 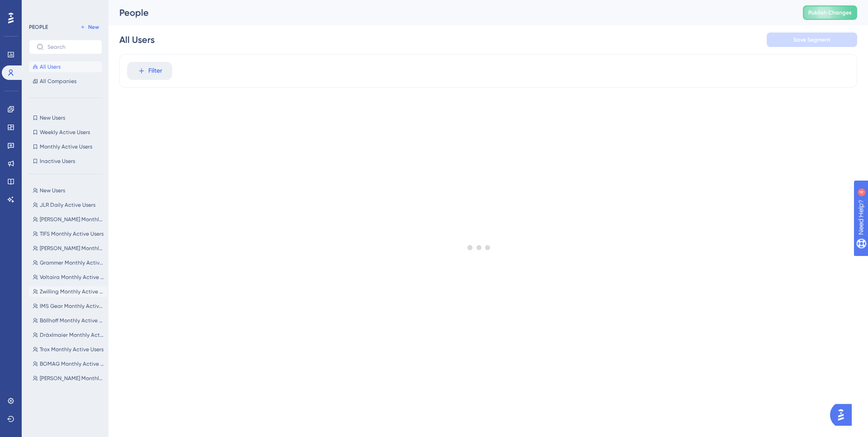 What do you see at coordinates (72, 292) in the screenshot?
I see `span: Zwilling Monthly Active Users` at bounding box center [72, 292].